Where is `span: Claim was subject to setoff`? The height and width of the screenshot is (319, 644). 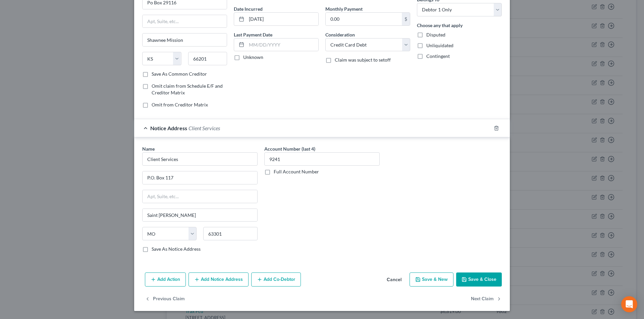 span: Claim was subject to setoff is located at coordinates (362, 60).